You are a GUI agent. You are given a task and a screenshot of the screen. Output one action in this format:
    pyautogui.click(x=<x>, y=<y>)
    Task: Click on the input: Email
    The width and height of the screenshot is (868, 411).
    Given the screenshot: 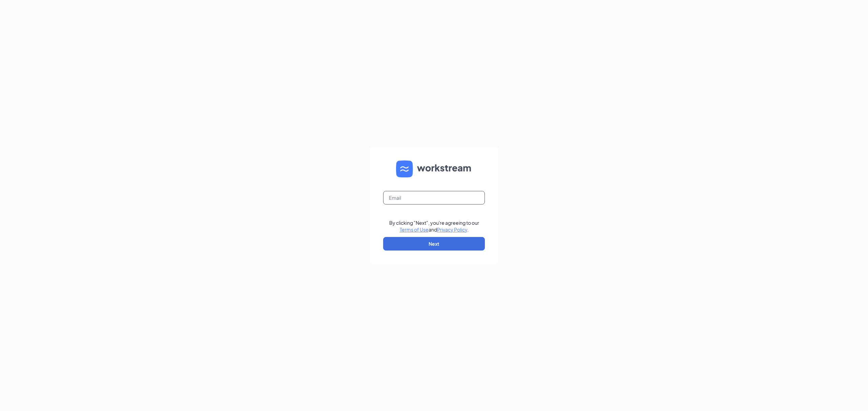 What is the action you would take?
    pyautogui.click(x=434, y=198)
    